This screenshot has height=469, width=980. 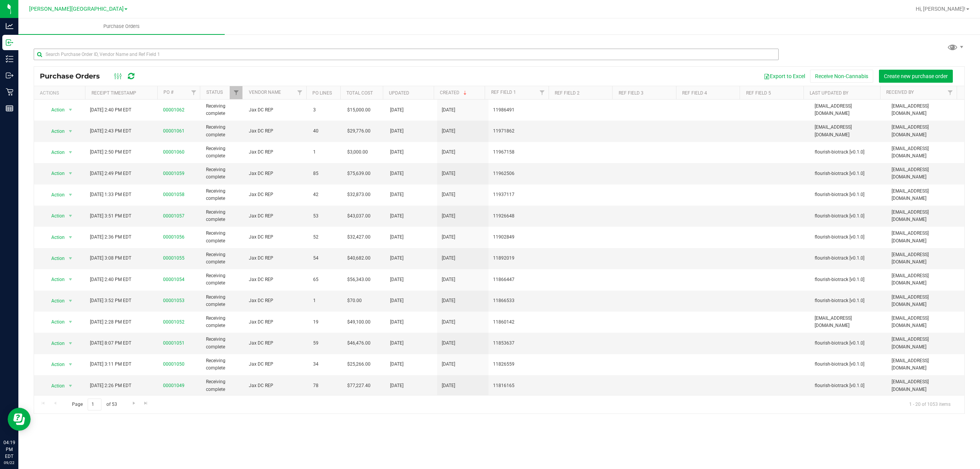 I want to click on span: $40,682.00, so click(x=359, y=258).